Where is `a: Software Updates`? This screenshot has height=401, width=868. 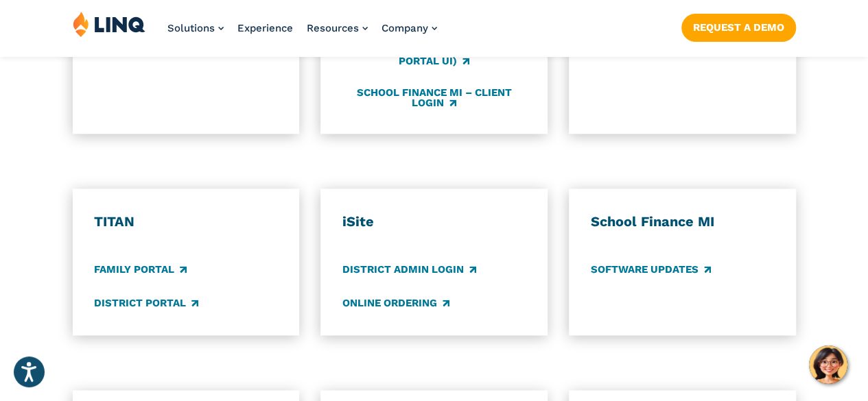
a: Software Updates is located at coordinates (651, 270).